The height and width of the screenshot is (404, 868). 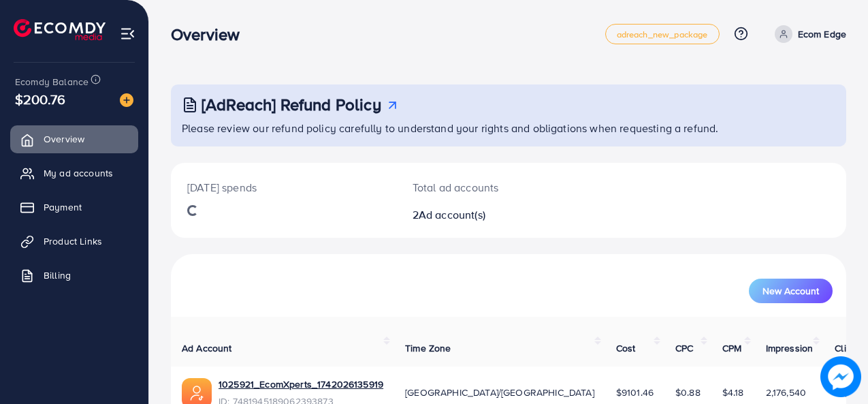 I want to click on h2: 2, so click(x=480, y=214).